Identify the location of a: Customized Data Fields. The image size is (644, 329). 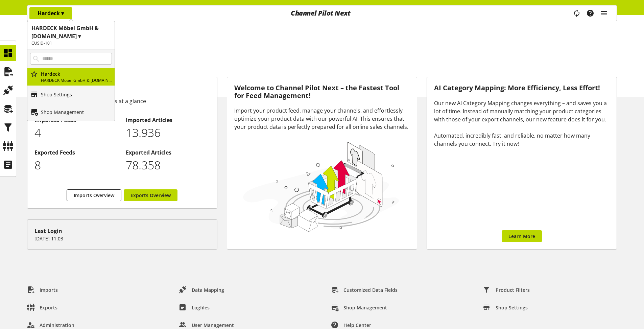
(364, 290).